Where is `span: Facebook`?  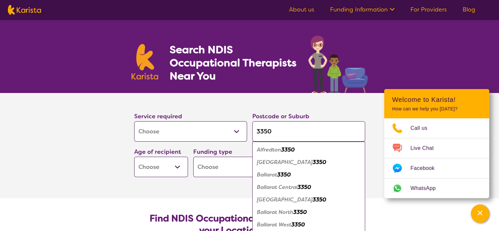
span: Facebook is located at coordinates (426, 168).